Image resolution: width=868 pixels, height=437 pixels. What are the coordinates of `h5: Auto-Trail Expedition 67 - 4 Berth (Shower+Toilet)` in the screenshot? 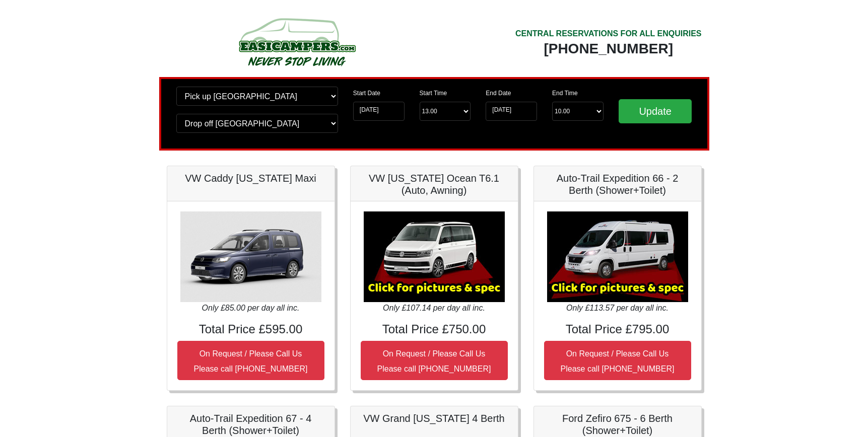 It's located at (251, 424).